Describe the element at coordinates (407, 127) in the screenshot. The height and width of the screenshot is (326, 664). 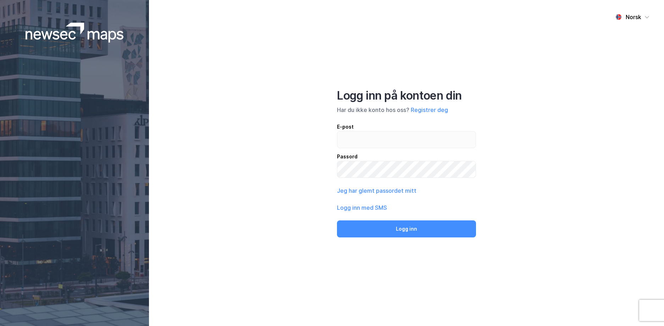
I see `div: E-post` at that location.